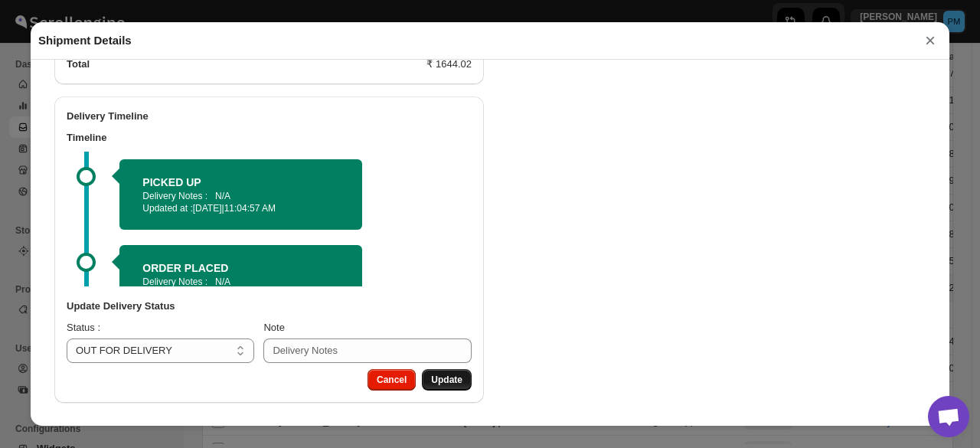  Describe the element at coordinates (241, 182) in the screenshot. I see `h2: PICKED UP` at that location.